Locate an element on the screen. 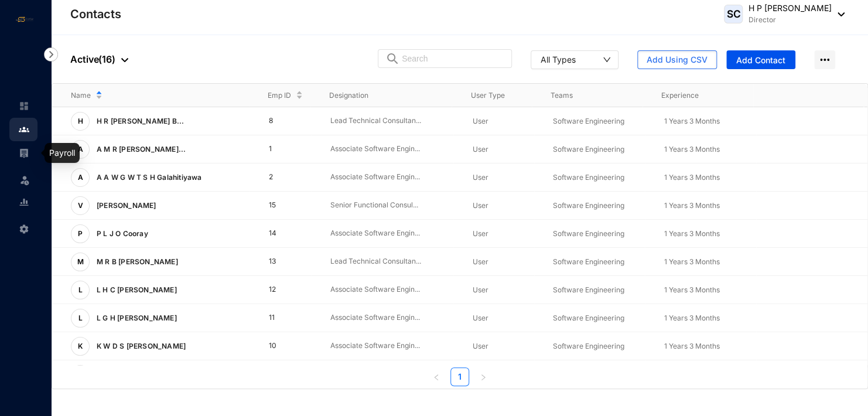 The image size is (868, 416). td: 12 is located at coordinates (280, 290).